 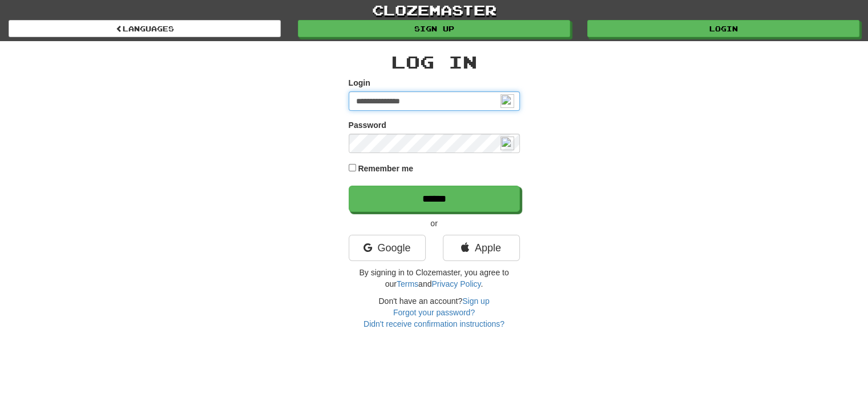 I want to click on a: Google, so click(x=387, y=248).